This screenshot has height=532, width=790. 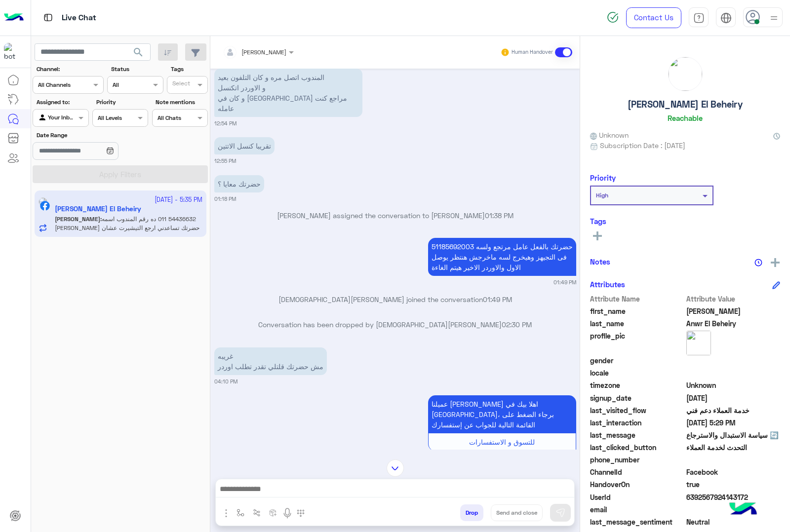 I want to click on span: first_name, so click(x=637, y=311).